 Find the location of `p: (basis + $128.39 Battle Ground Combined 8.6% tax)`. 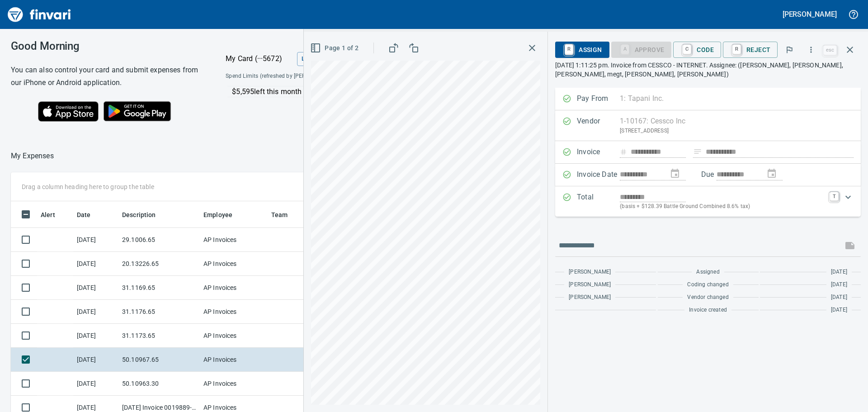

p: (basis + $128.39 Battle Ground Combined 8.6% tax) is located at coordinates (722, 207).